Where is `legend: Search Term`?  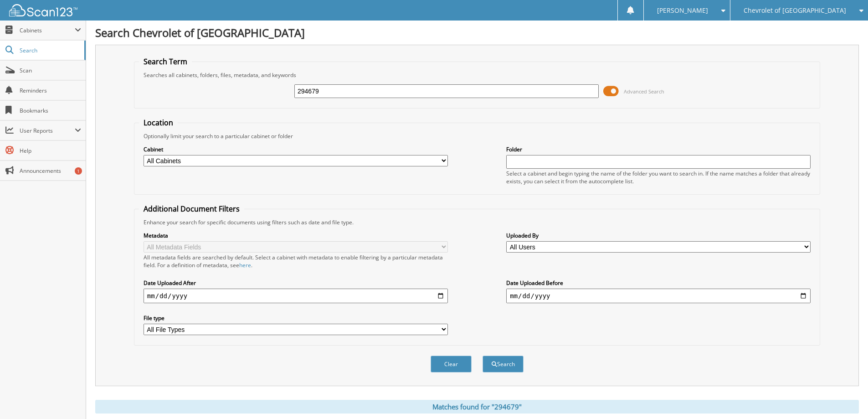 legend: Search Term is located at coordinates (165, 61).